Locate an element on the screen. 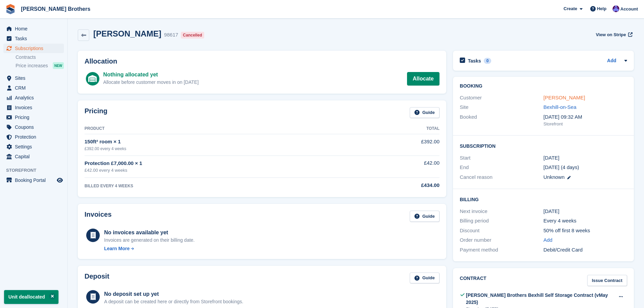  h2: Invoices is located at coordinates (98, 216).